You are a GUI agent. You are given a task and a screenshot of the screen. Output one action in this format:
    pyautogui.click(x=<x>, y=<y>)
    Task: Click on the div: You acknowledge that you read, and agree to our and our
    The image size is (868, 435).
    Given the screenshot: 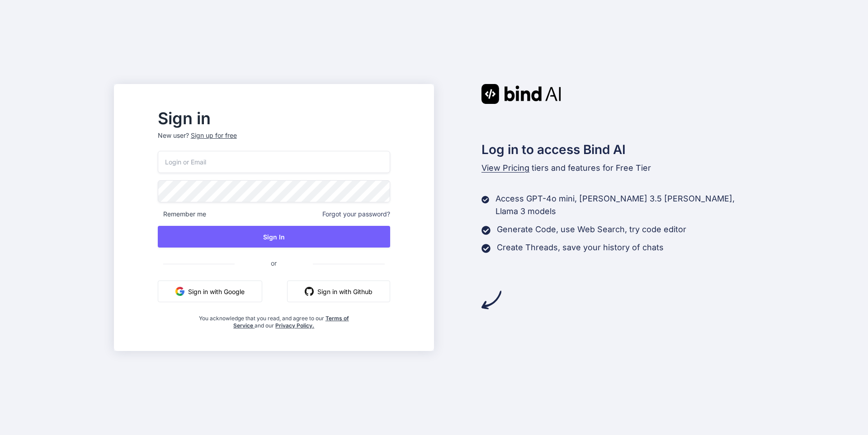 What is the action you would take?
    pyautogui.click(x=273, y=319)
    